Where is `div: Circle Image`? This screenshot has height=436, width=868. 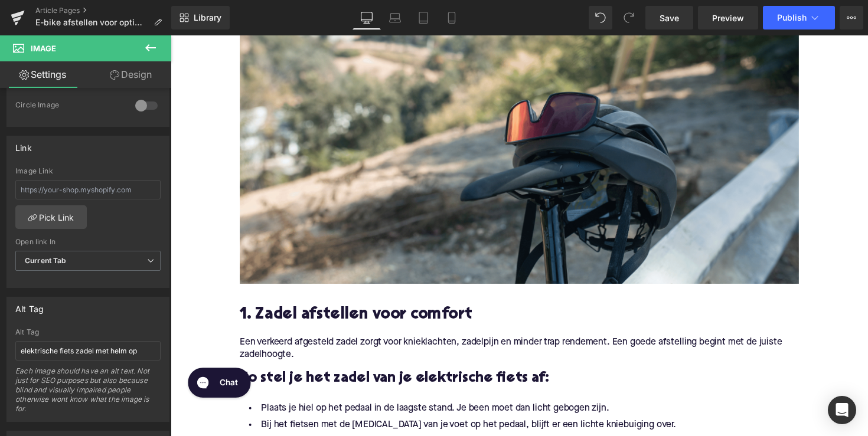
div: Circle Image is located at coordinates (69, 106).